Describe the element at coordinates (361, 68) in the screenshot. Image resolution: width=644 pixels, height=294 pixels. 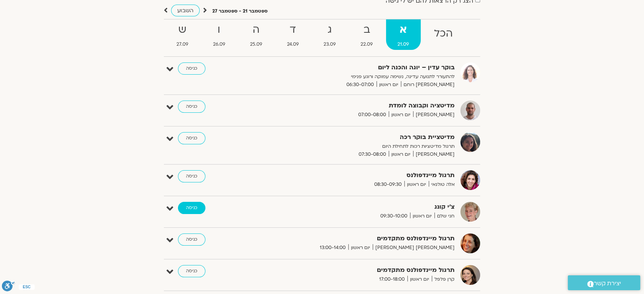
I see `strong: בוקר עדין – יוגה והכנה ליום` at that location.